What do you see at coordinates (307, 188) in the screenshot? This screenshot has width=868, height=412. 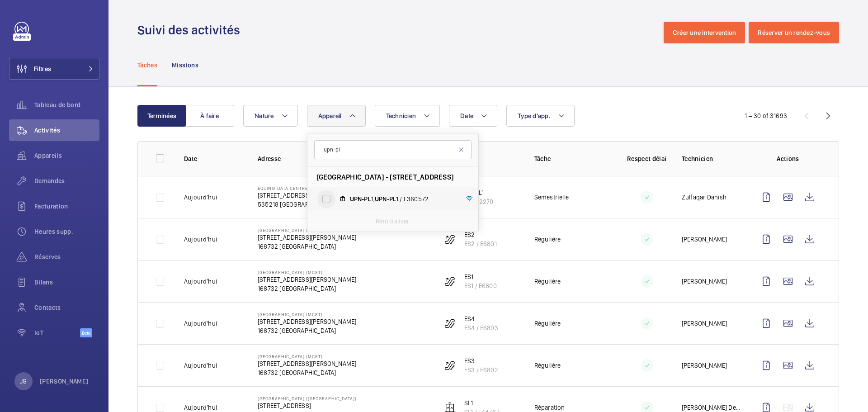 I see `p: Equinix Data Centre SG4` at bounding box center [307, 188].